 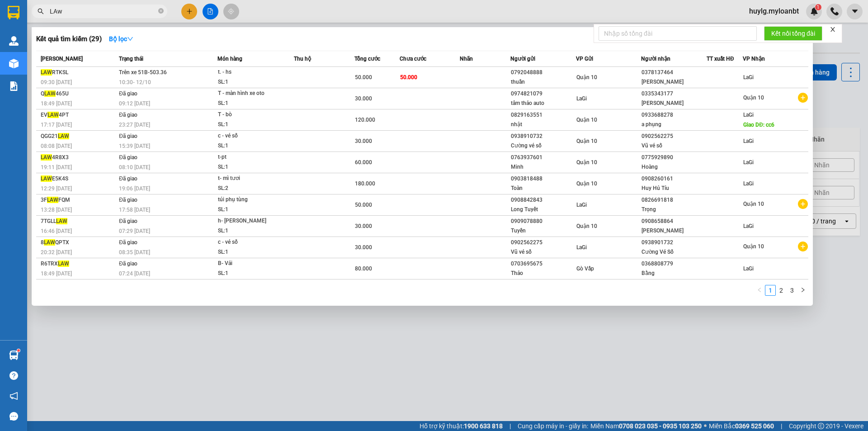 I want to click on div: 0909078880, so click(x=543, y=221).